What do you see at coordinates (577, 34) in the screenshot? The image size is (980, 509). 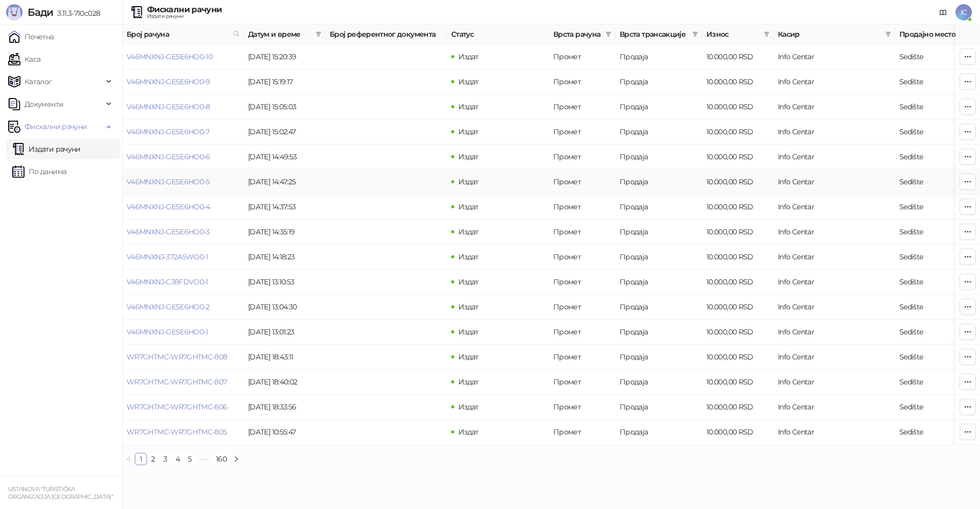 I see `span: Врста рачуна` at bounding box center [577, 34].